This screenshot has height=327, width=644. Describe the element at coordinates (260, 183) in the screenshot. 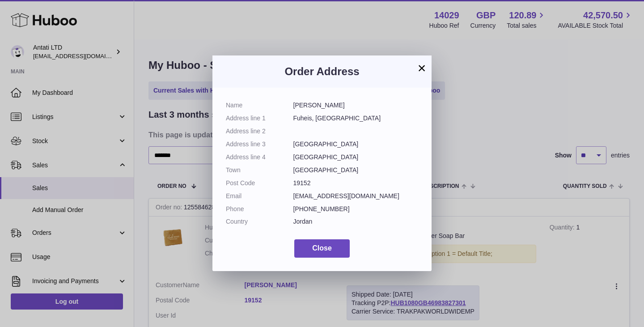

I see `dt: Post Code` at that location.